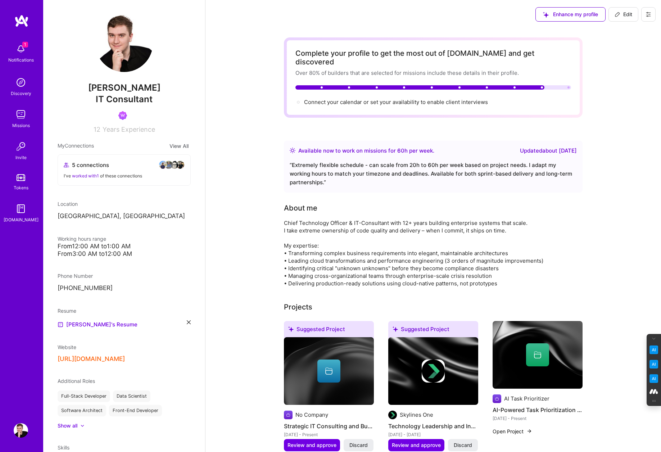 This screenshot has height=452, width=661. I want to click on span: Connect your calendar or set your availability to enable client interviews, so click(396, 102).